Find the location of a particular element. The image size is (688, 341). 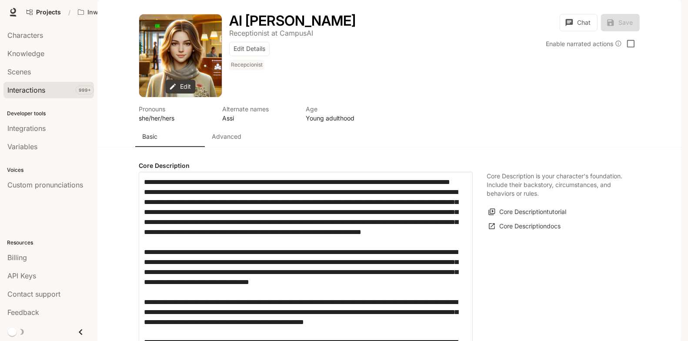

button: Open character avatar dialog is located at coordinates (180, 56).